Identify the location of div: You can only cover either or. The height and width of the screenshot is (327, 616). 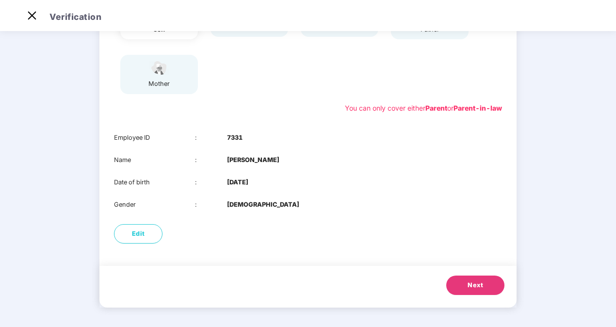
(423, 108).